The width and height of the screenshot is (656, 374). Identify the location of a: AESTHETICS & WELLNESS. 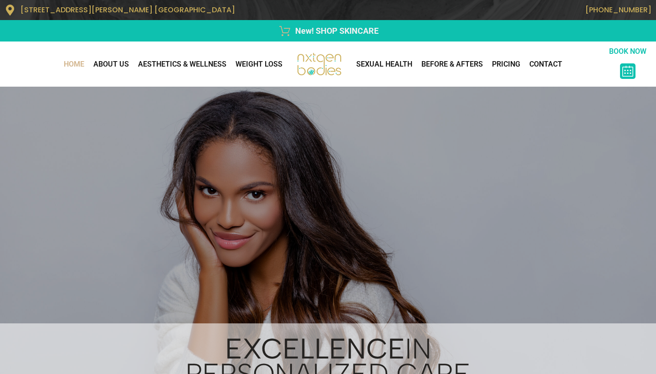
(182, 64).